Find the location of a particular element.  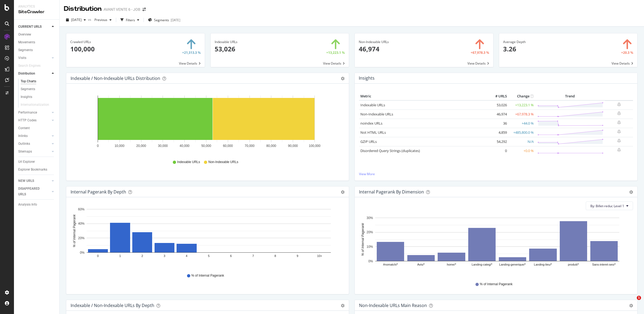

text: 2 is located at coordinates (142, 256).